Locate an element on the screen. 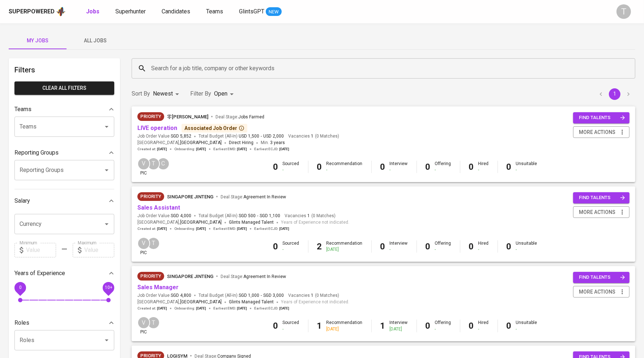  span: SGD 3,000 is located at coordinates (274, 295).